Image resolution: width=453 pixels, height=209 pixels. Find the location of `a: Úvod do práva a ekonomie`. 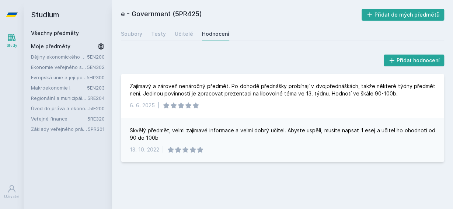

a: Úvod do práva a ekonomie is located at coordinates (60, 108).